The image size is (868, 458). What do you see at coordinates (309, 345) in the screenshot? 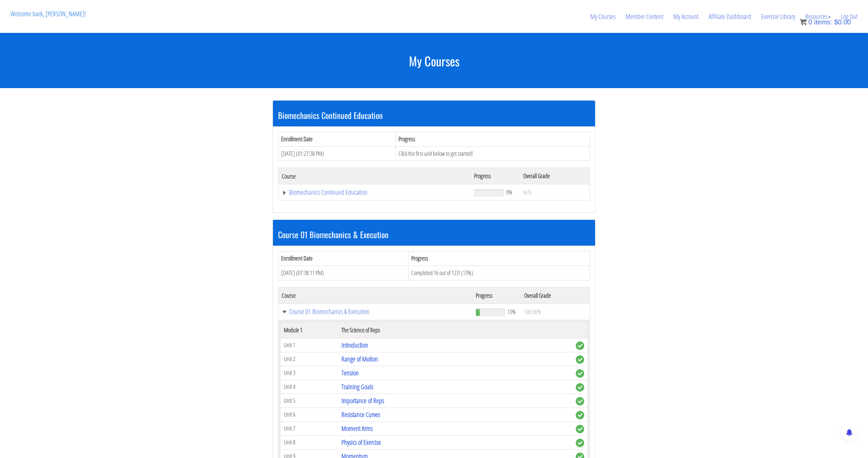
I see `td: Unit 1` at bounding box center [309, 345].